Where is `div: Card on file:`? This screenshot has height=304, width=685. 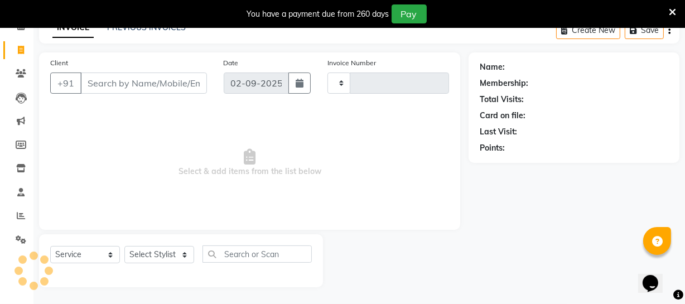
div: Card on file: is located at coordinates (503, 115).